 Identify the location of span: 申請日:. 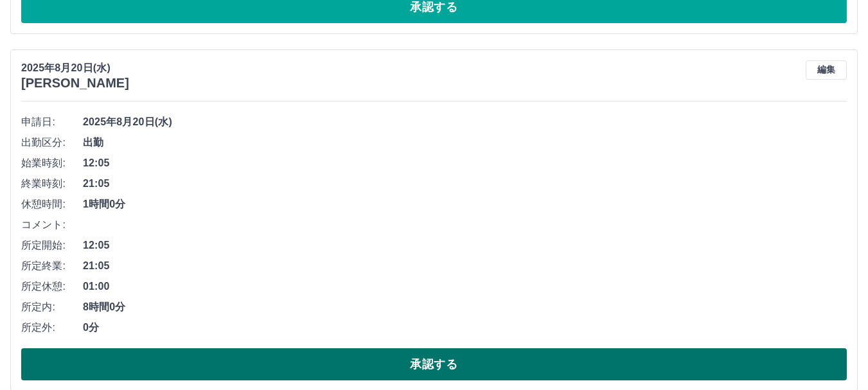
(52, 122).